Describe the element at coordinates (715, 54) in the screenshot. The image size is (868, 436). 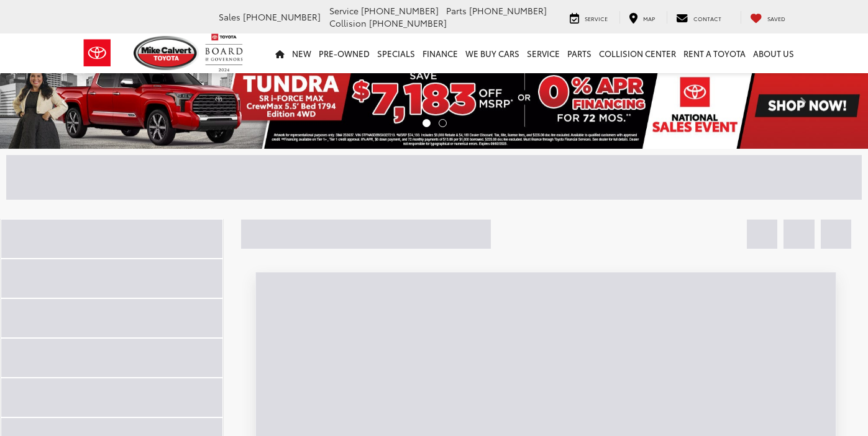
I see `a: Rent a Toyota` at that location.